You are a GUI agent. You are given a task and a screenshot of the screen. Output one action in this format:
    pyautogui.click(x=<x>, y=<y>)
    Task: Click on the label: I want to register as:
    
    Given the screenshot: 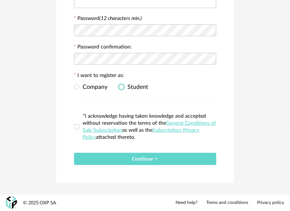 What is the action you would take?
    pyautogui.click(x=99, y=76)
    